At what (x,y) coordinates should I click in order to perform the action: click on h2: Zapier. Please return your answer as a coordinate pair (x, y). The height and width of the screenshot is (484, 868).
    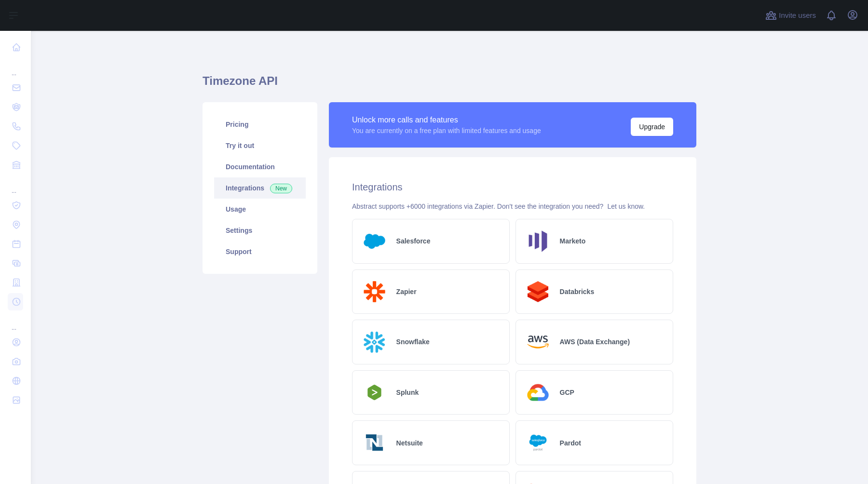
    Looking at the image, I should click on (406, 291).